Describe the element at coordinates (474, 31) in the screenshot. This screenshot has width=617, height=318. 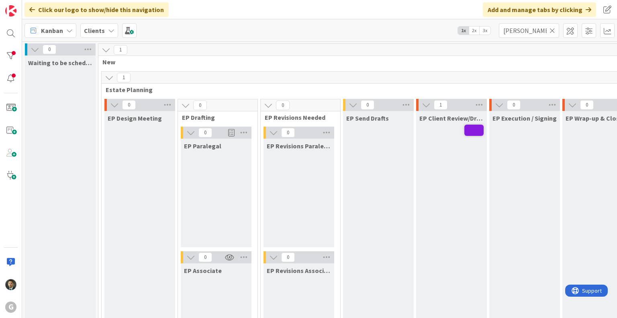
I see `span: 2x` at that location.